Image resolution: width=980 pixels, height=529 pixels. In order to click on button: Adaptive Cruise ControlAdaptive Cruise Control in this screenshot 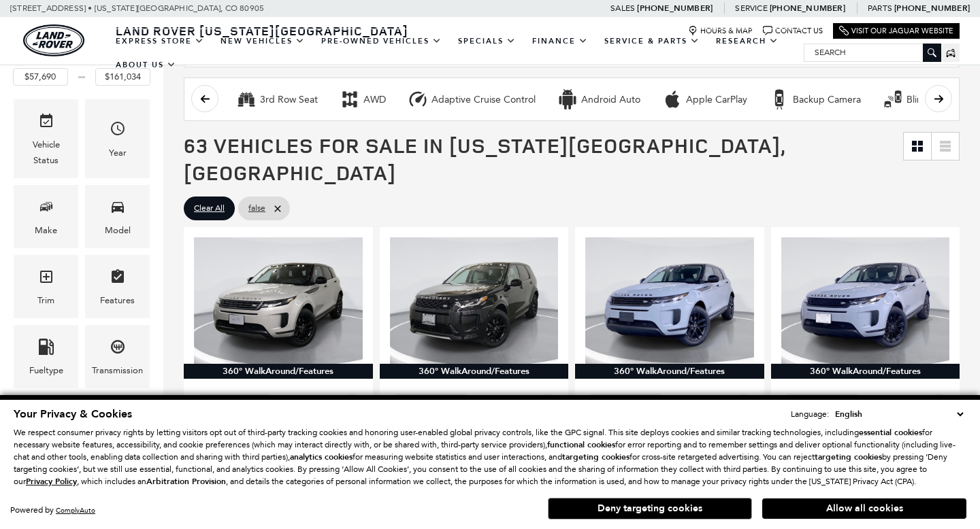, I will do `click(472, 99)`.